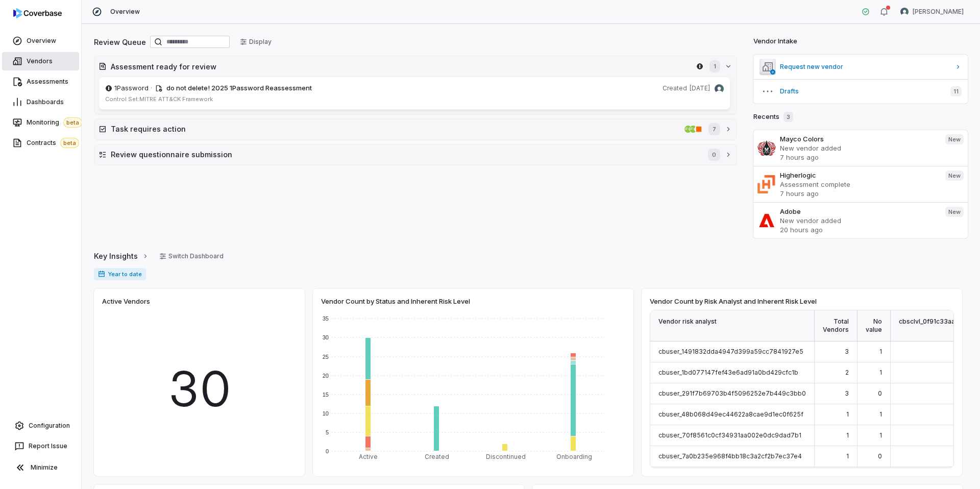  Describe the element at coordinates (858, 230) in the screenshot. I see `p: 20 hours ago` at that location.